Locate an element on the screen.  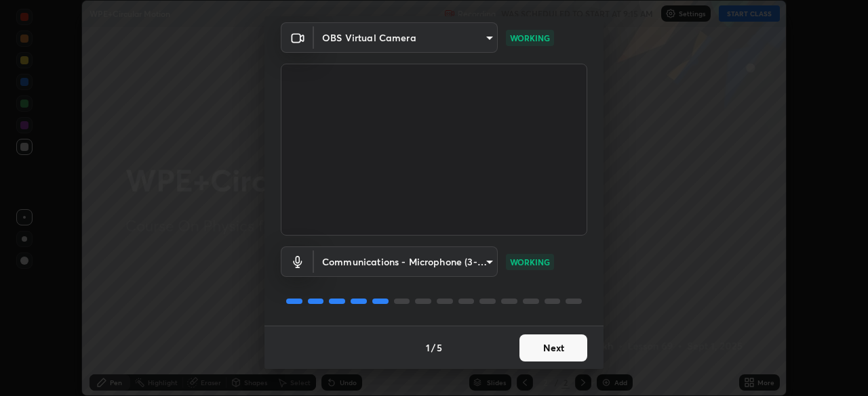
h4: 1 is located at coordinates (428, 347).